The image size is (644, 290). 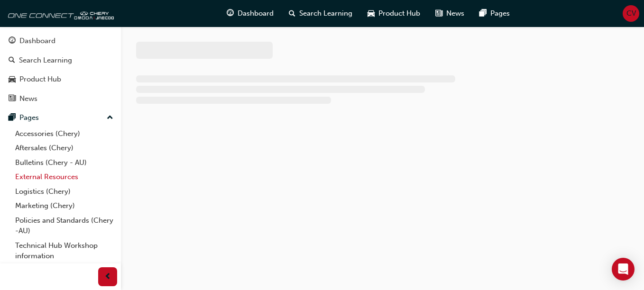 What do you see at coordinates (64, 206) in the screenshot?
I see `a: Marketing (Chery)` at bounding box center [64, 206].